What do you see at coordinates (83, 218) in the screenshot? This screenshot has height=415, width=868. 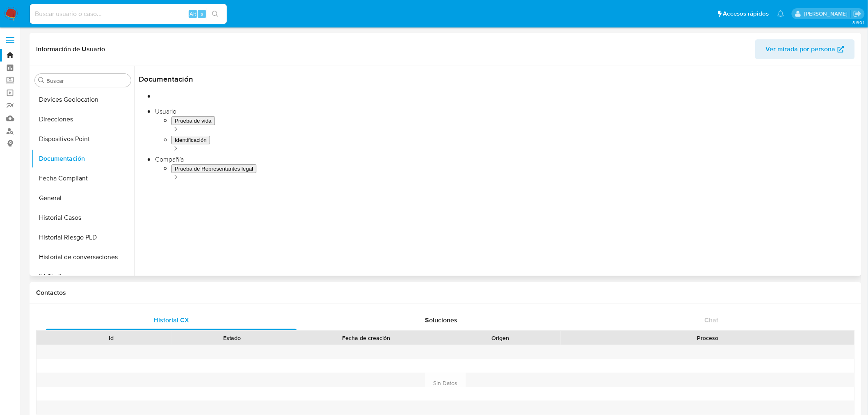 I see `button: Historial Casos` at bounding box center [83, 218].